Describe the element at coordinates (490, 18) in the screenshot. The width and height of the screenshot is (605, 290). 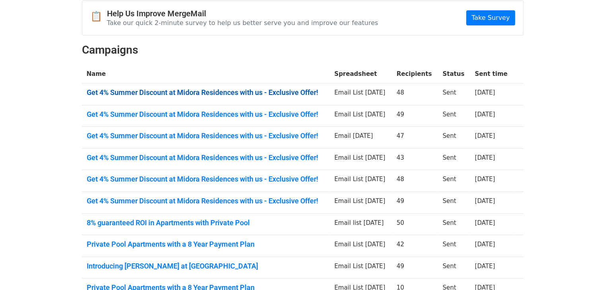
I see `a: Take Survey` at that location.